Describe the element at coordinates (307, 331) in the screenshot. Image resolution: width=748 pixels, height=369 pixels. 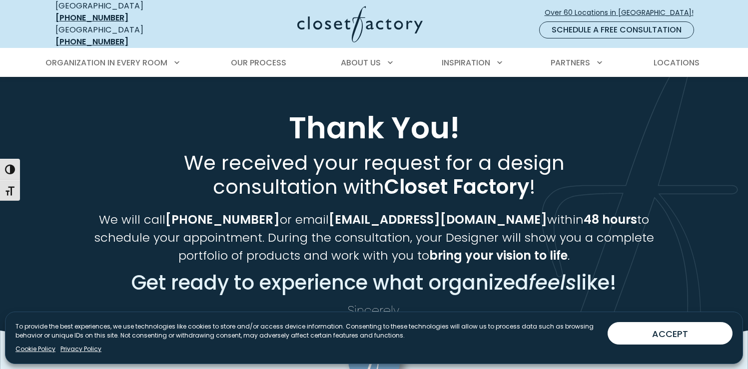
I see `p: To provide the best experiences, we use technologies like cookies to store and/or access device i...` at that location.